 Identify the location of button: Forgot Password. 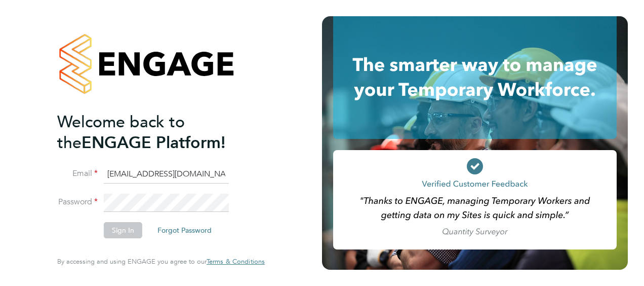
(184, 230).